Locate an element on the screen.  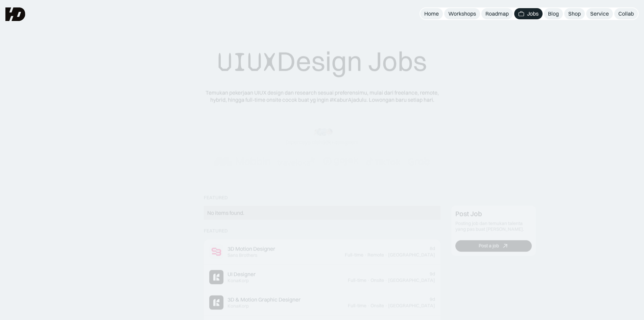
a: Post a job is located at coordinates (493, 245).